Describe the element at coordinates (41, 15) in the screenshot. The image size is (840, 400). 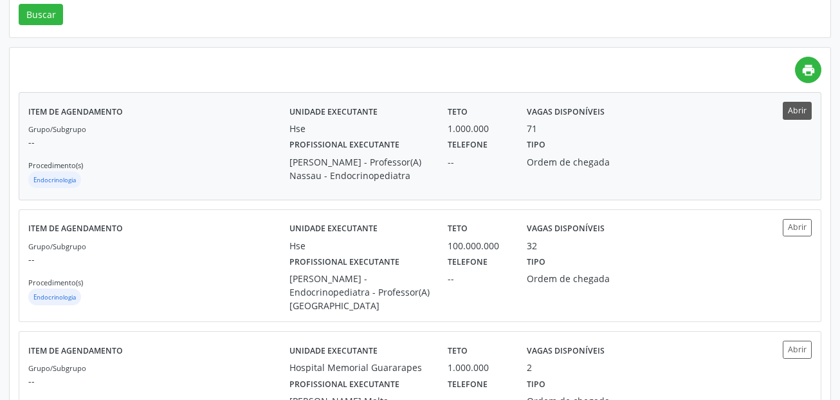
I see `button: Buscar` at that location.